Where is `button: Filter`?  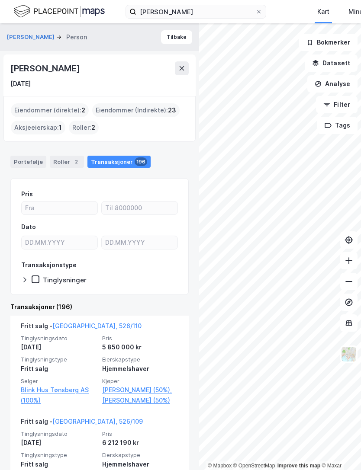
button: Filter is located at coordinates (336, 105).